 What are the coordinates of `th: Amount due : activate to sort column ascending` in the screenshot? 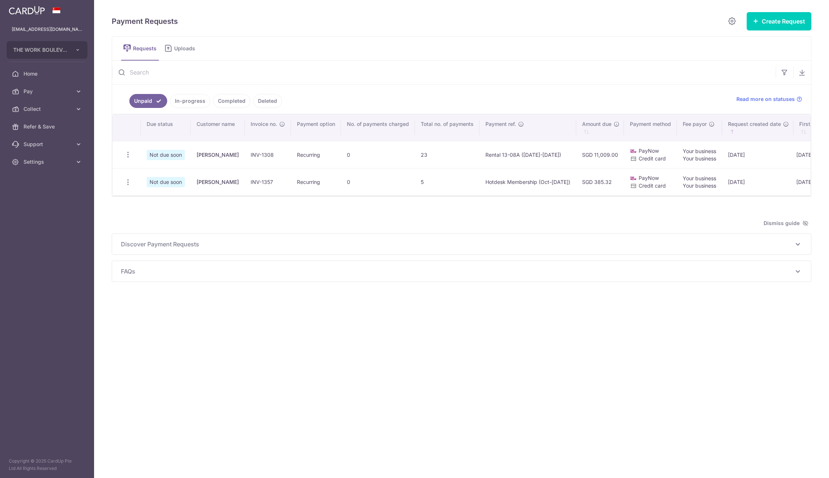 It's located at (600, 128).